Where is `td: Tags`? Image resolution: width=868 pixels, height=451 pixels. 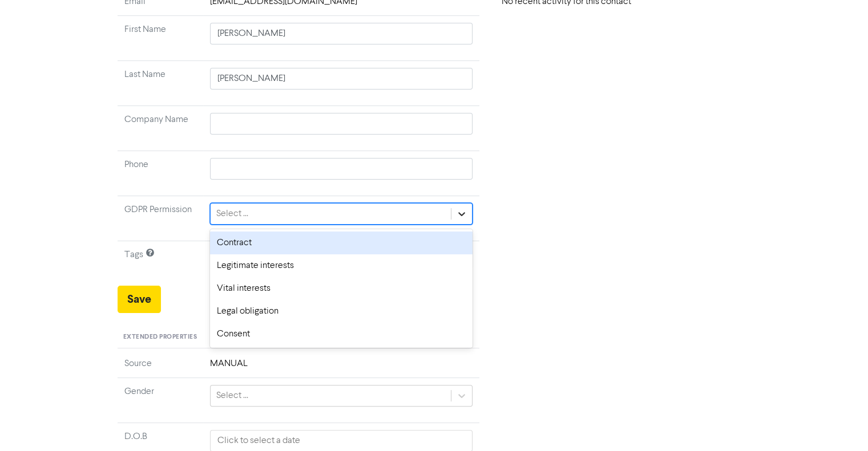 td: Tags is located at coordinates (160, 263).